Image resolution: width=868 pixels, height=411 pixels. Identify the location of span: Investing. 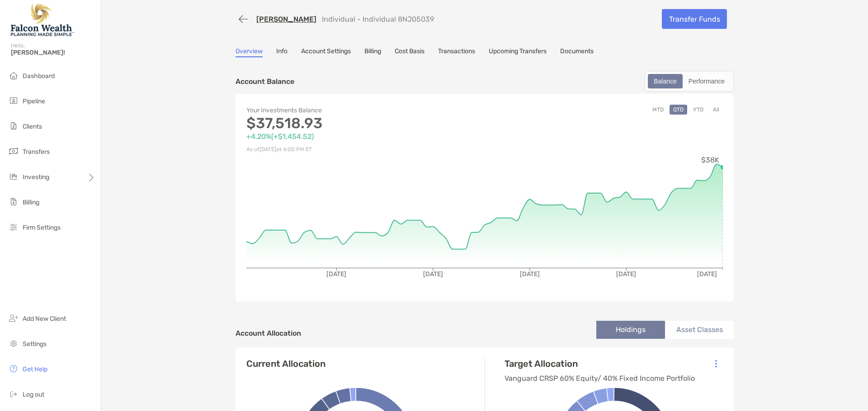
(36, 177).